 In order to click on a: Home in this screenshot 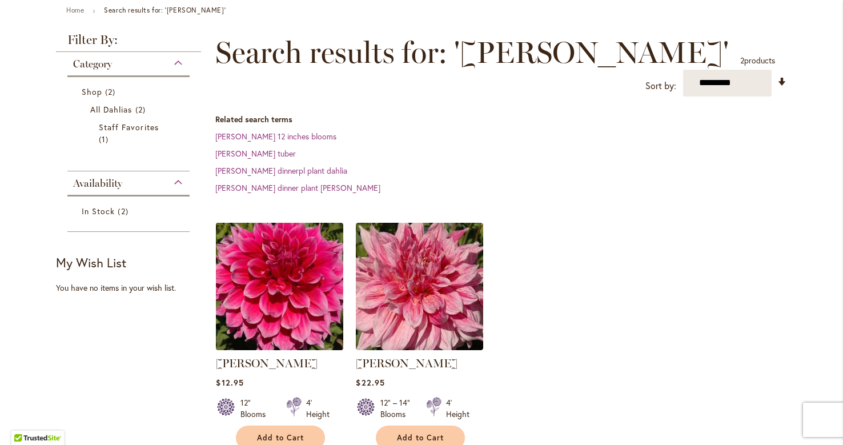, I will do `click(75, 10)`.